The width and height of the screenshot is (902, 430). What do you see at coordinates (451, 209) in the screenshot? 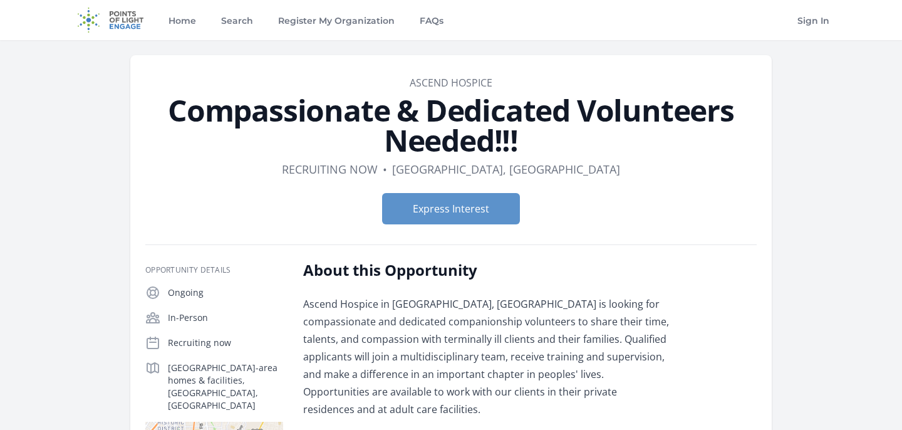
I see `button: Express Interest` at bounding box center [451, 209].